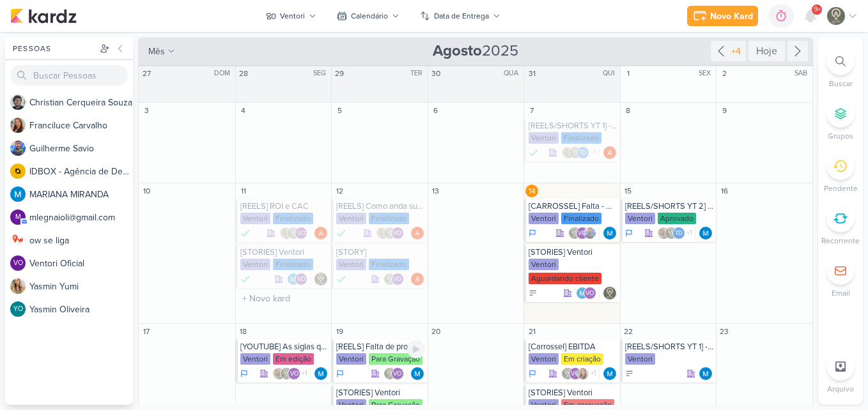 The height and width of the screenshot is (410, 868). What do you see at coordinates (532, 73) in the screenshot?
I see `div: 31` at bounding box center [532, 73].